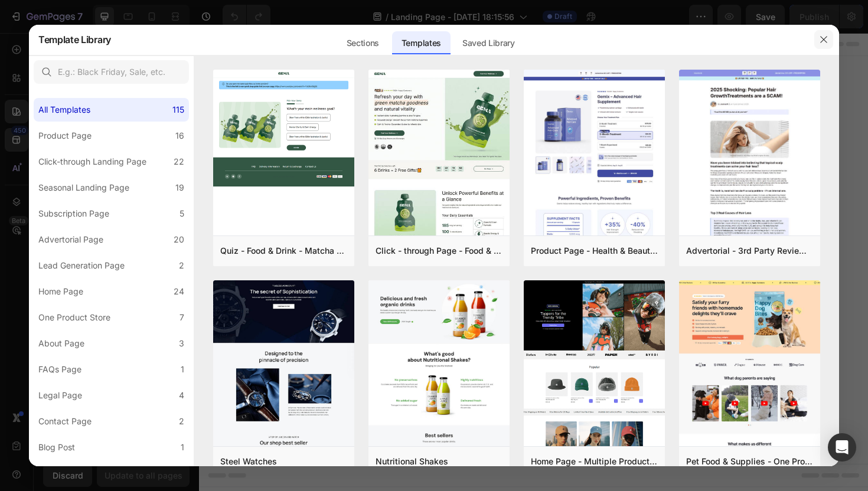  Describe the element at coordinates (749, 461) in the screenshot. I see `div: Pet Food & Supplies - One Product Store` at that location.